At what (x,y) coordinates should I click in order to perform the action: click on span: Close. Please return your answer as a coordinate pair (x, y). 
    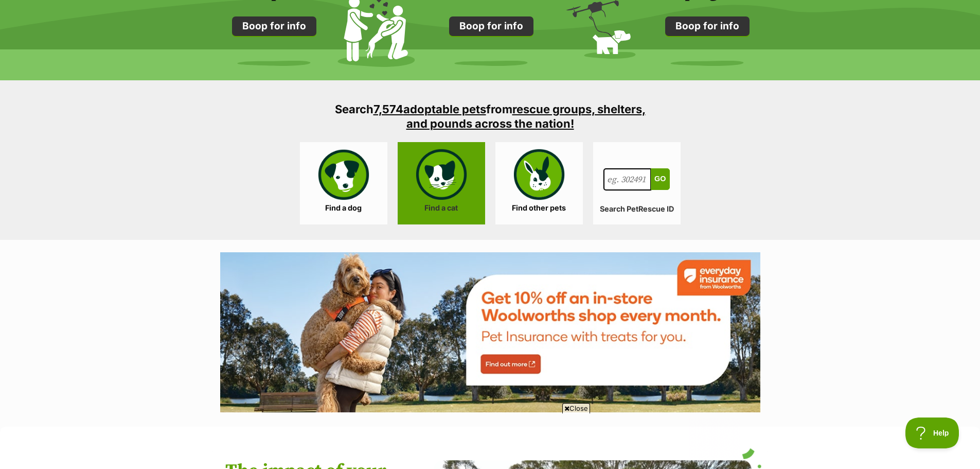
    Looking at the image, I should click on (576, 408).